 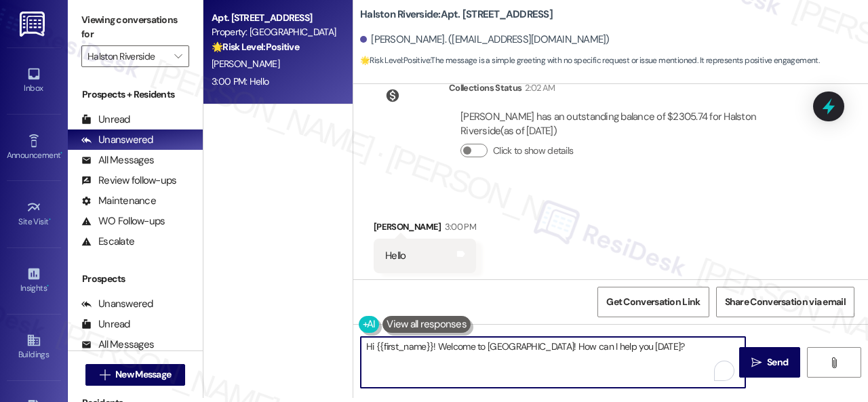 What do you see at coordinates (553, 362) in the screenshot?
I see `textarea: To enrich screen reader interactions, please activate Accessibility in Grammarly extension settings` at bounding box center [553, 362].